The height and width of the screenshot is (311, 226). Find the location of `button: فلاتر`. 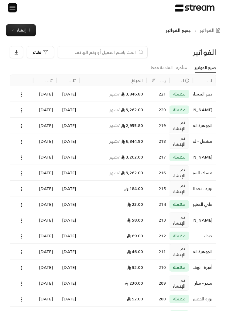

button: فلاتر is located at coordinates (40, 52).